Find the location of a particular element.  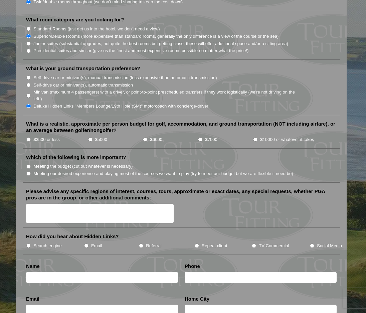

label: Presidential suites and similar (give us the finest and most expensive rooms possible no matter w... is located at coordinates (141, 51).